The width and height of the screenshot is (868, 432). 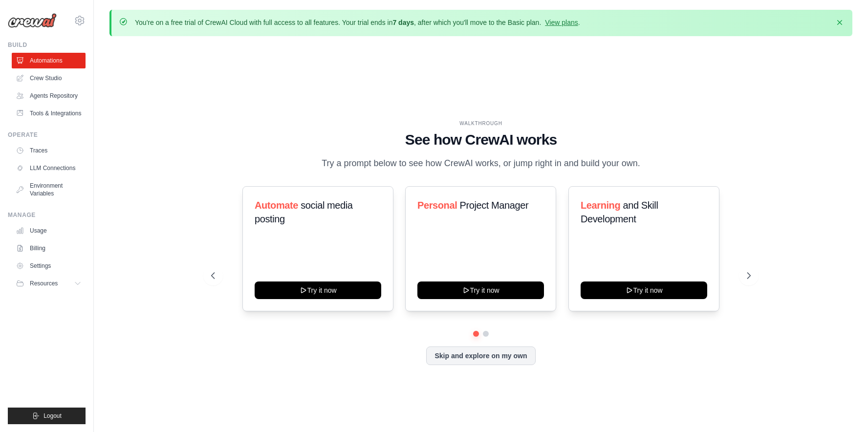 What do you see at coordinates (481, 163) in the screenshot?
I see `p: Try a prompt below to see how CrewAI works, or jump right in and build your own.` at bounding box center [481, 163].